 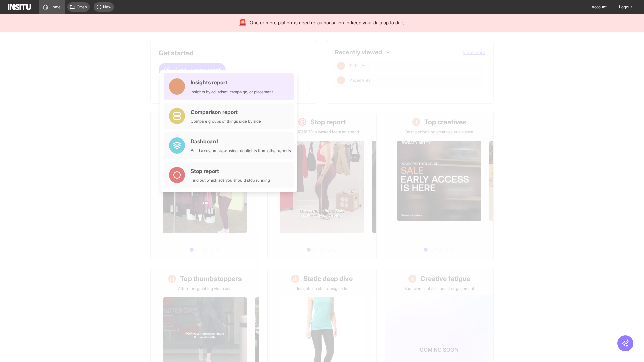 What do you see at coordinates (232, 82) in the screenshot?
I see `div: Insights report` at bounding box center [232, 82].